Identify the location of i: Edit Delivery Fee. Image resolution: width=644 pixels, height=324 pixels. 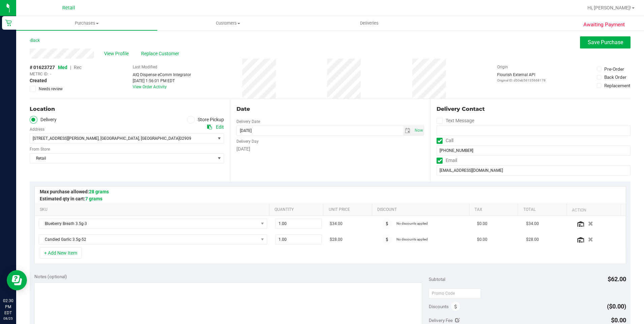
(457, 320).